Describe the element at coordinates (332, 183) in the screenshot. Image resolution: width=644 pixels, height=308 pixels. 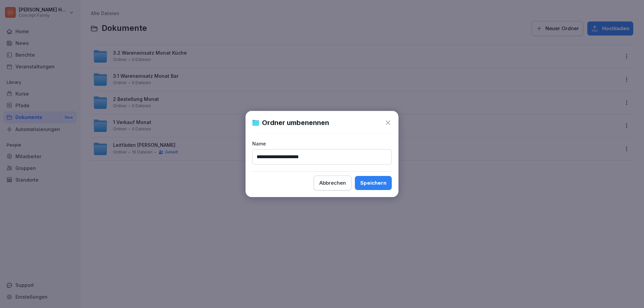
I see `div: Abbrechen` at that location.